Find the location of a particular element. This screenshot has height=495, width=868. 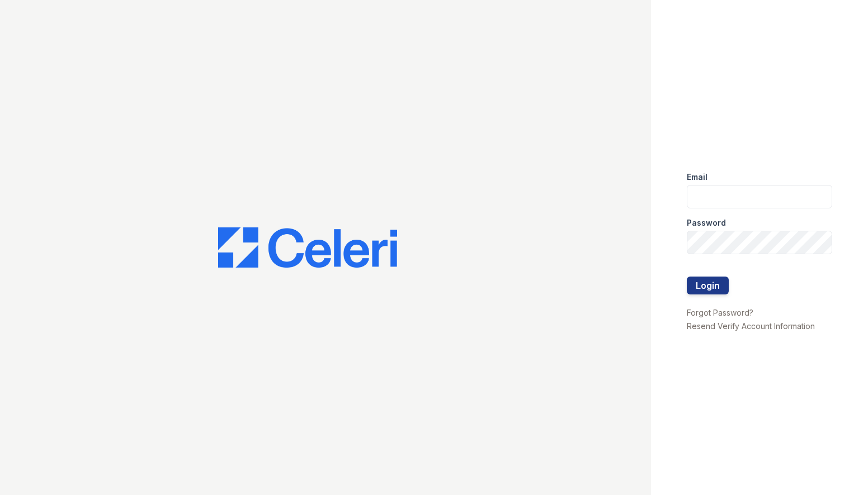

label: Password is located at coordinates (706, 223).